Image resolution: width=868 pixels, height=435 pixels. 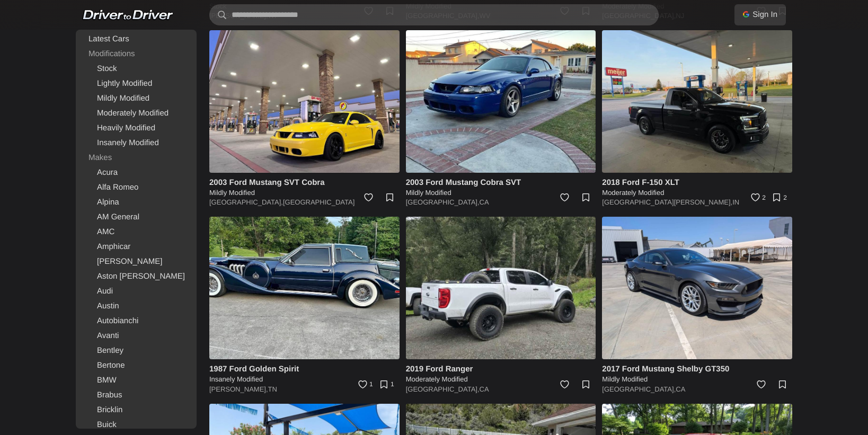 What do you see at coordinates (136, 321) in the screenshot?
I see `a: Autobianchi` at bounding box center [136, 321].